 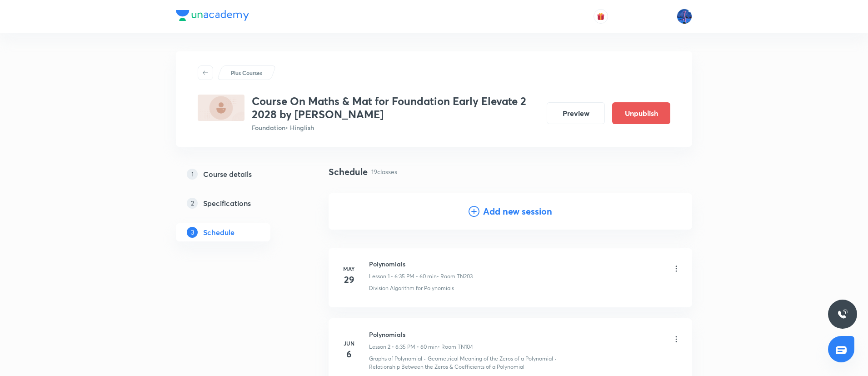 I want to click on h4: 29, so click(x=349, y=280).